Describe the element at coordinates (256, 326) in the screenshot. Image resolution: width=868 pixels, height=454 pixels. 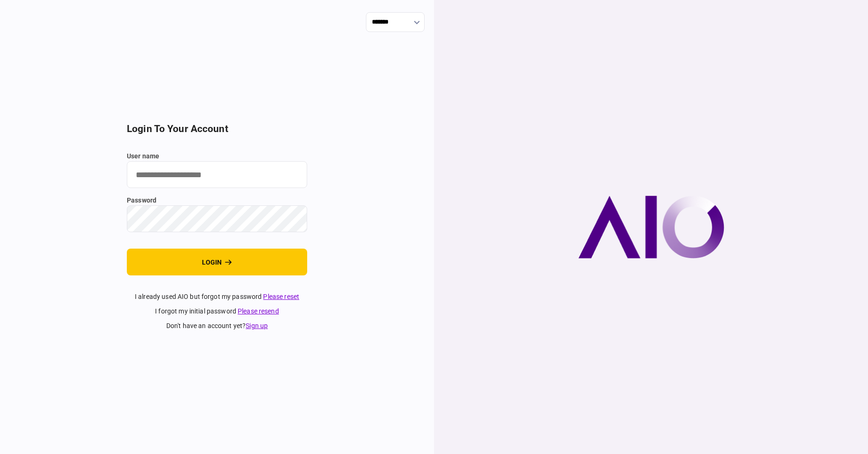
I see `a: Sign up` at that location.